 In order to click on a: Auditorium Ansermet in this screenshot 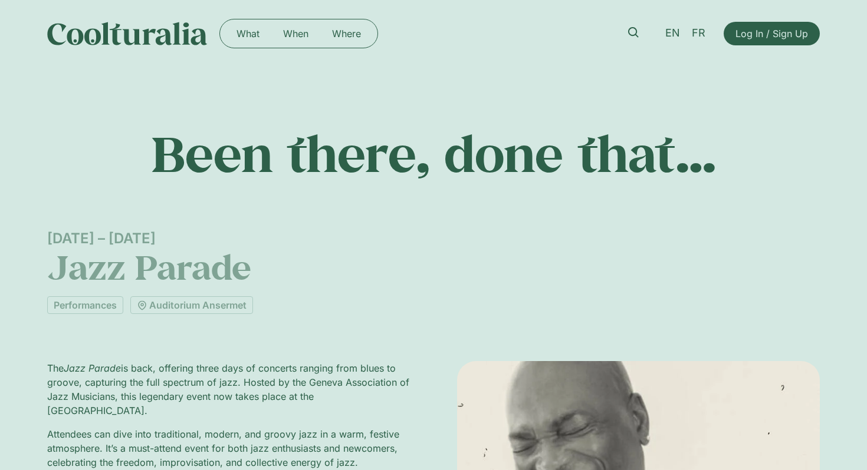, I will do `click(192, 305)`.